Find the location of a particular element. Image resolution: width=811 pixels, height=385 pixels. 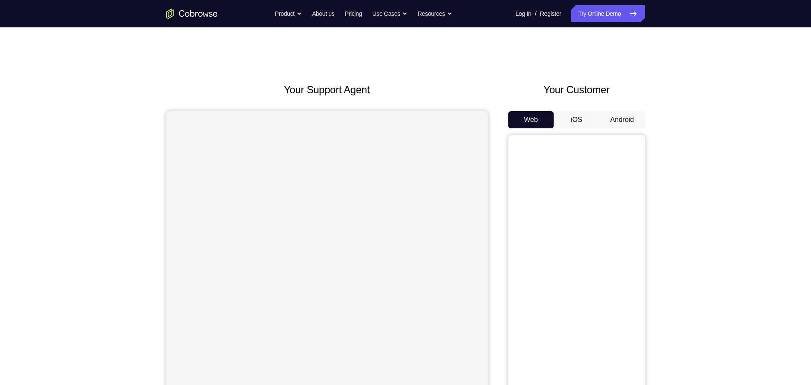

button: Resources is located at coordinates (435, 14).